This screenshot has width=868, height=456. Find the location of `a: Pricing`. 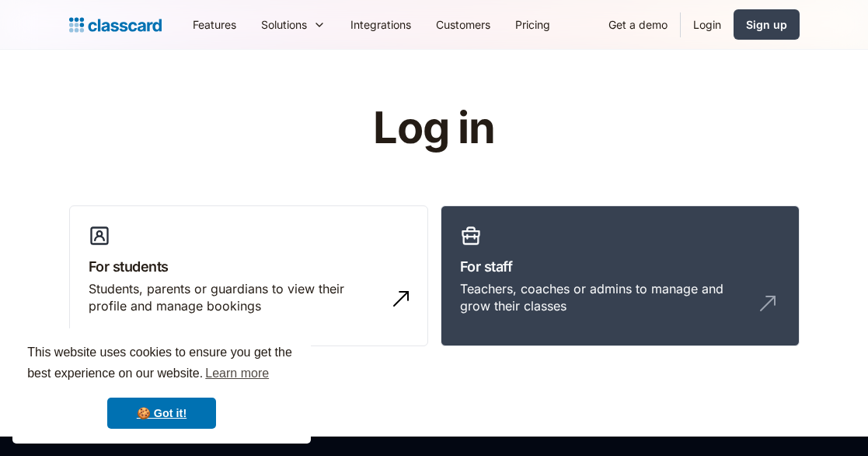

a: Pricing is located at coordinates (532, 25).